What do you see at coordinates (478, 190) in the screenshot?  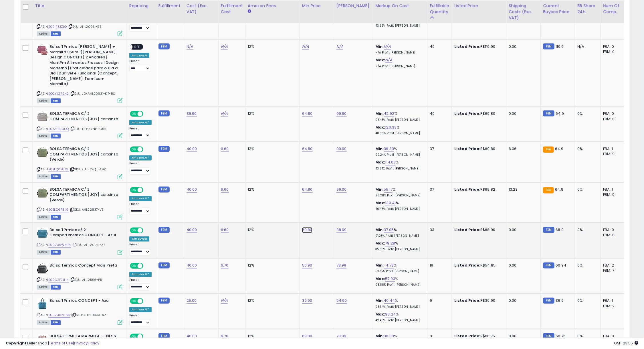 I see `div: R$69.82` at bounding box center [478, 190].